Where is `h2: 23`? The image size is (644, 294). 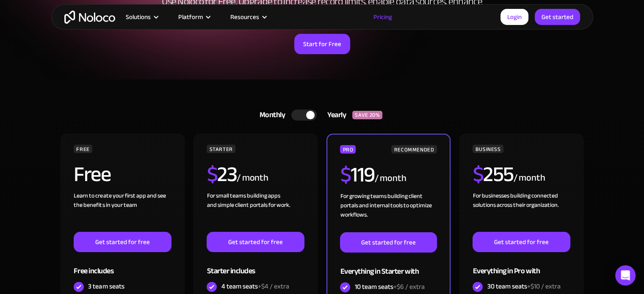 h2: 23 is located at coordinates (221, 174).